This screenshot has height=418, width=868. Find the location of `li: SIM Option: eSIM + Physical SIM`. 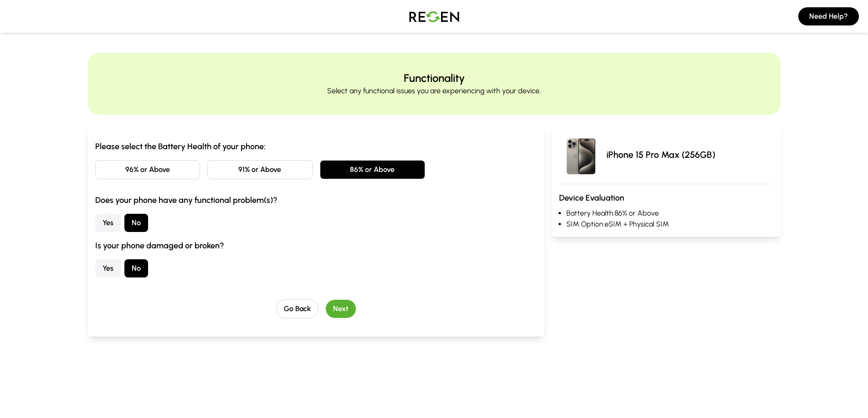

li: SIM Option: eSIM + Physical SIM is located at coordinates (669, 224).